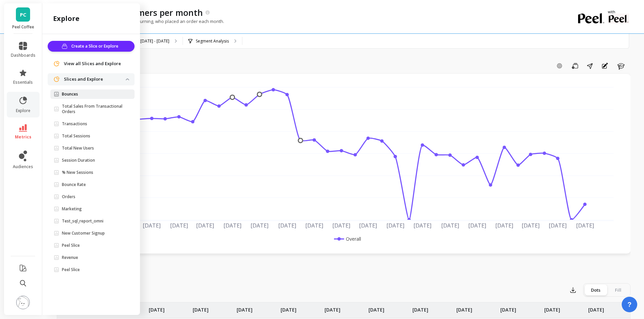 The width and height of the screenshot is (644, 319). I want to click on span: explore, so click(23, 111).